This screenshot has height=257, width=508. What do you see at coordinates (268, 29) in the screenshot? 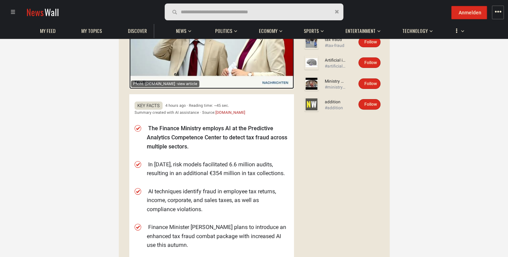
I see `button: Economy` at bounding box center [268, 29].